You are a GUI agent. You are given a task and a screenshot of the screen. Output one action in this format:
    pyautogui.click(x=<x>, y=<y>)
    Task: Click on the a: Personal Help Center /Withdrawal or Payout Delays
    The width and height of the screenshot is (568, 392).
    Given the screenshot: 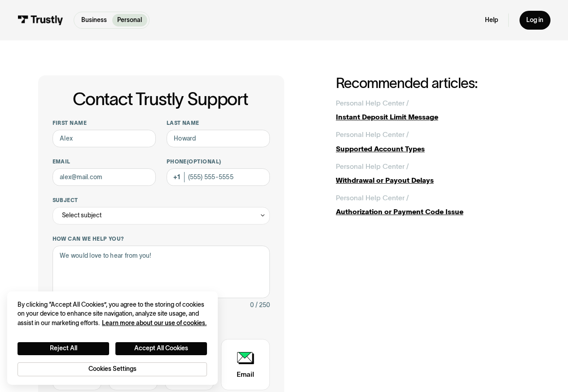 What is the action you would take?
    pyautogui.click(x=433, y=173)
    